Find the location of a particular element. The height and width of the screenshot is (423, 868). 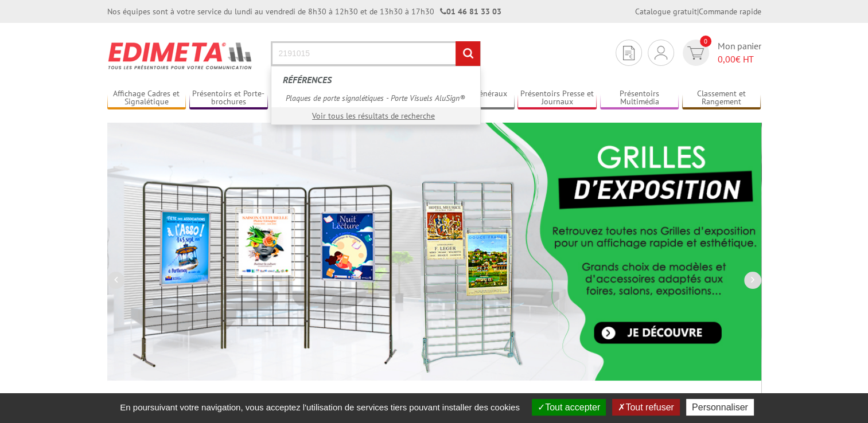

button: Tout accepter is located at coordinates (568, 407).